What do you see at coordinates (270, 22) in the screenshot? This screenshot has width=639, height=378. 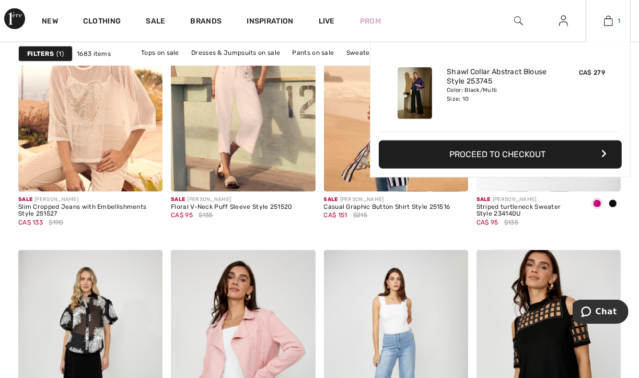 I see `span: Inspiration` at bounding box center [270, 22].